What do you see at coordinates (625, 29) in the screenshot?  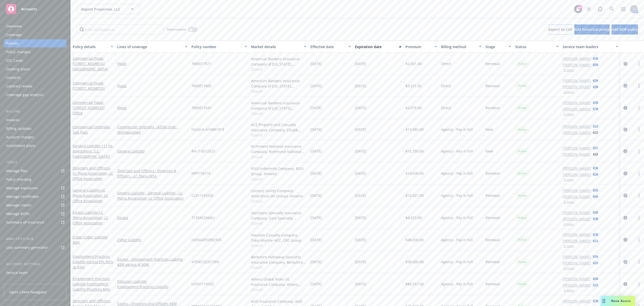 I see `button: Add BOR policy` at bounding box center [625, 29].